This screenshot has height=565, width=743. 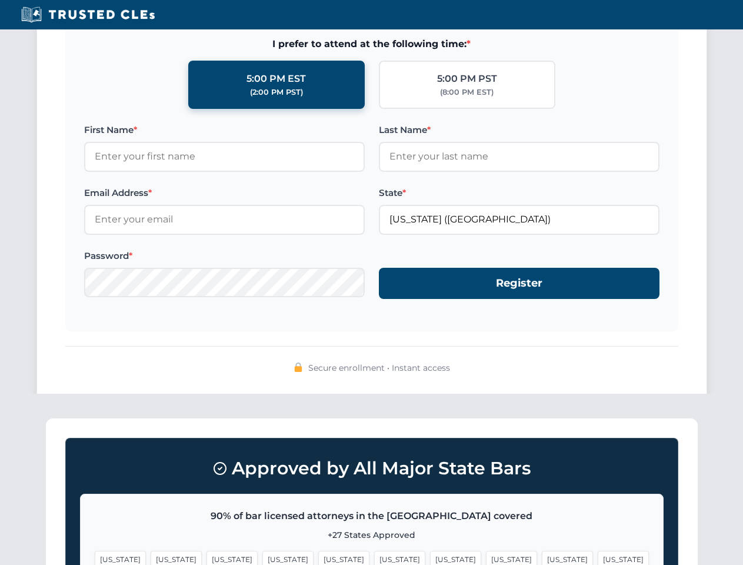 I want to click on button: Register, so click(x=519, y=283).